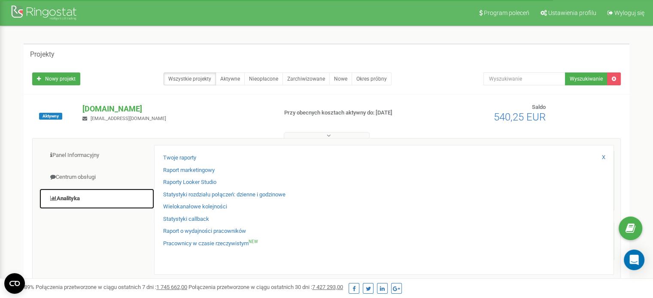 This screenshot has height=298, width=653. What do you see at coordinates (586, 79) in the screenshot?
I see `button: Wyszukiwanie` at bounding box center [586, 79].